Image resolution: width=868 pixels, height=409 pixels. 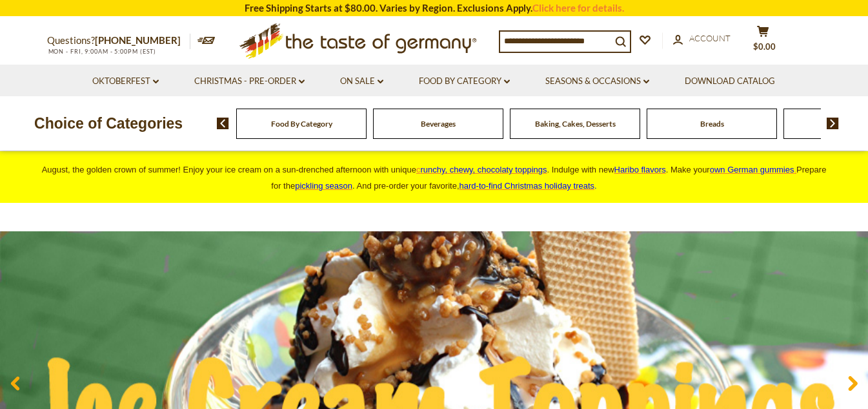 What do you see at coordinates (702, 39) in the screenshot?
I see `a: Account` at bounding box center [702, 39].